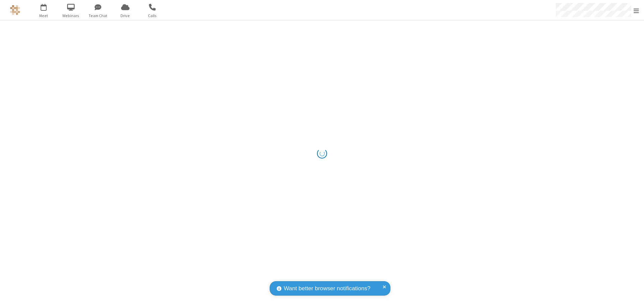 The image size is (644, 307). Describe the element at coordinates (71, 16) in the screenshot. I see `span: Webinars` at that location.